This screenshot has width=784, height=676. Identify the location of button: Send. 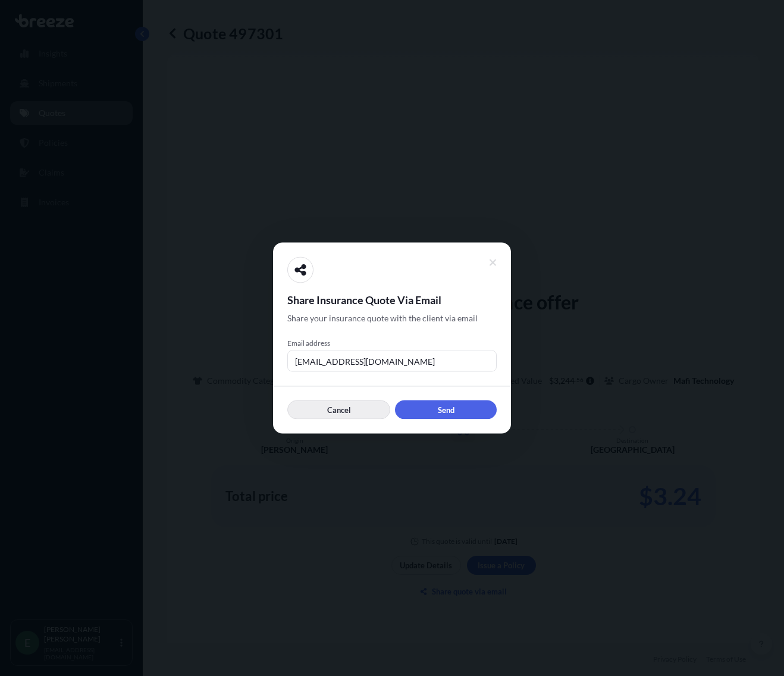
(446, 410).